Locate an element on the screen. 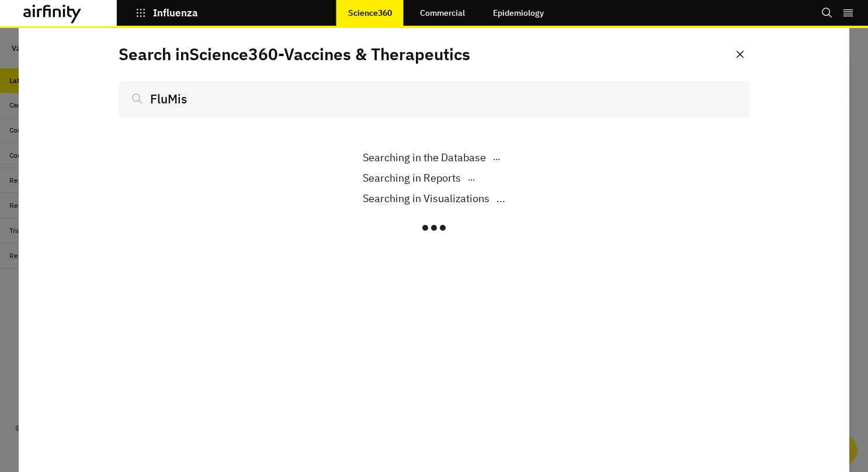 This screenshot has height=472, width=868. p: Science360 is located at coordinates (370, 13).